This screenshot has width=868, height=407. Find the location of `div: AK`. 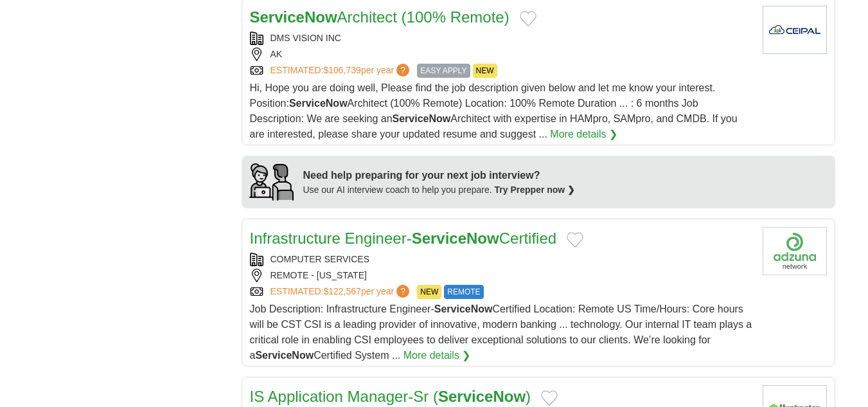

div: AK is located at coordinates (501, 54).